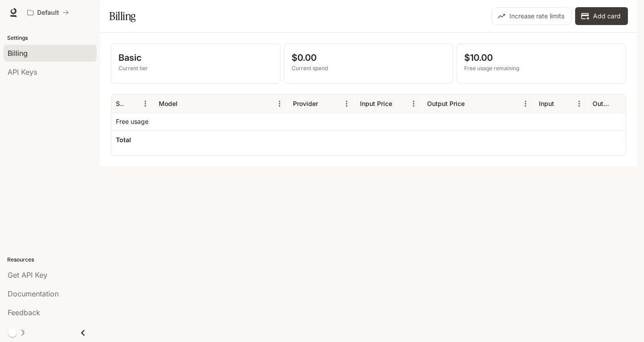 The height and width of the screenshot is (342, 644). What do you see at coordinates (196, 58) in the screenshot?
I see `p: Basic` at bounding box center [196, 58].